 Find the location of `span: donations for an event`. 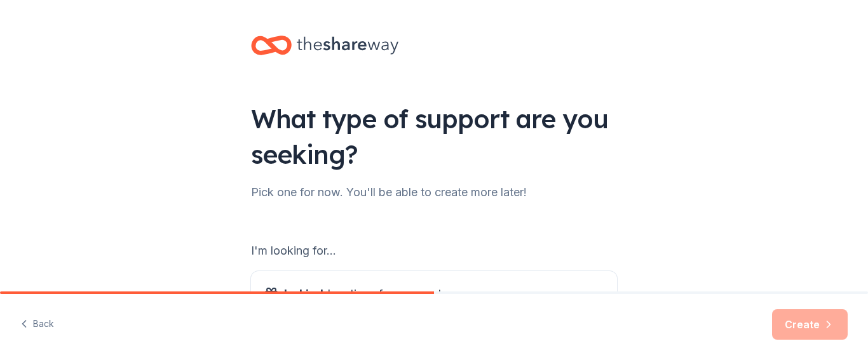

span: donations for an event is located at coordinates (363, 294).